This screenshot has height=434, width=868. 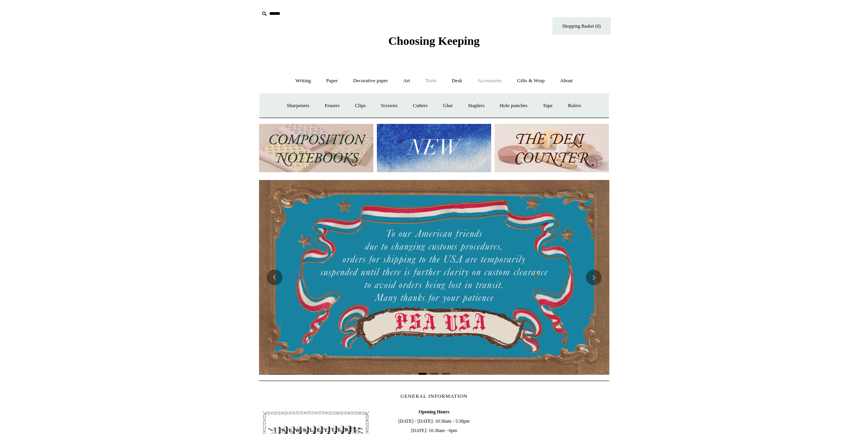 I want to click on a: Hole punches, so click(x=513, y=106).